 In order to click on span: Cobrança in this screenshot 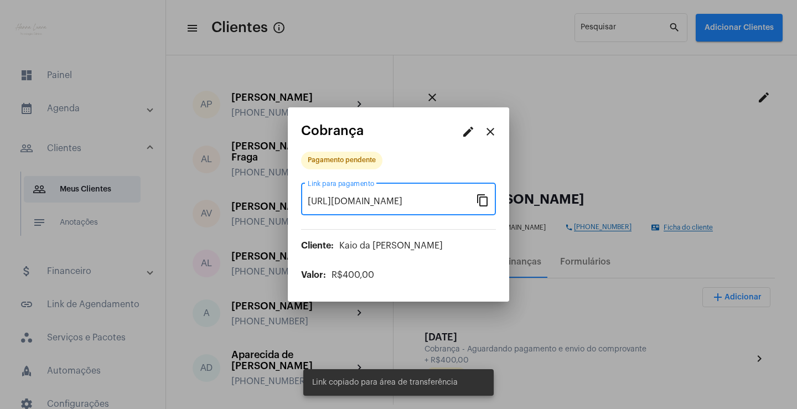, I will do `click(332, 131)`.